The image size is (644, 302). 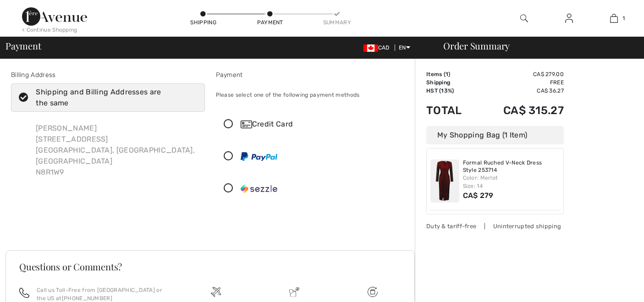 What do you see at coordinates (451, 111) in the screenshot?
I see `td: Total` at bounding box center [451, 111].